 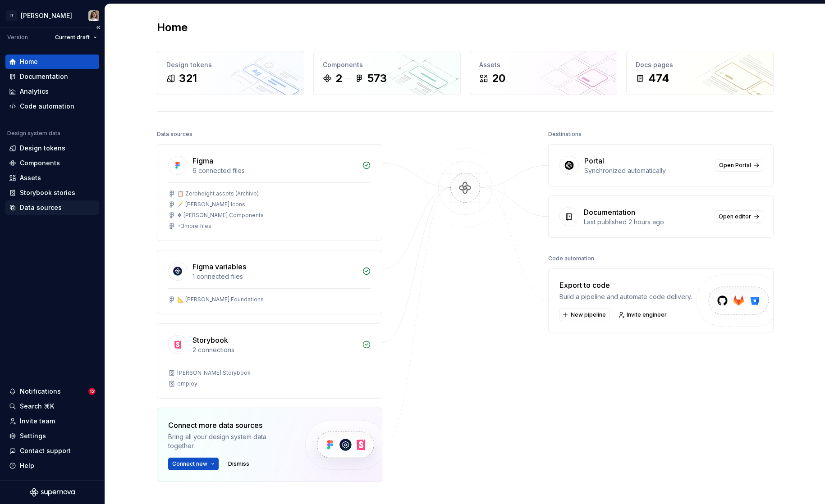 What do you see at coordinates (738, 217) in the screenshot?
I see `a: Open editor` at bounding box center [738, 217].